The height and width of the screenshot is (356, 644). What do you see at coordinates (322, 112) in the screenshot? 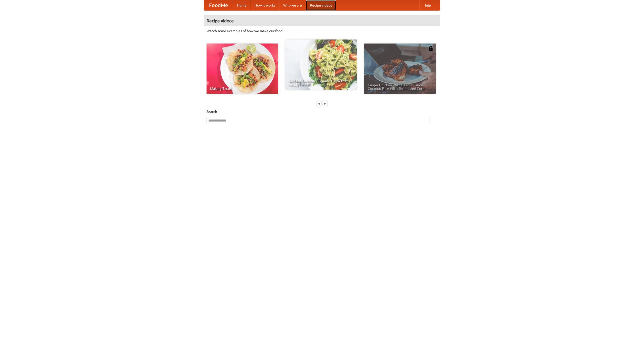
I see `h5: Search` at bounding box center [322, 112].